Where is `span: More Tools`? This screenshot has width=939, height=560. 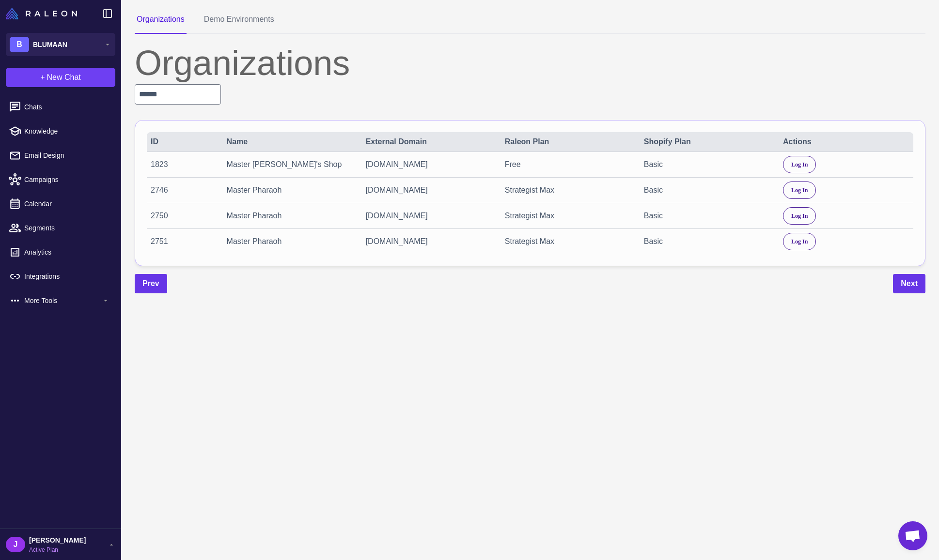
span: More Tools is located at coordinates (63, 301).